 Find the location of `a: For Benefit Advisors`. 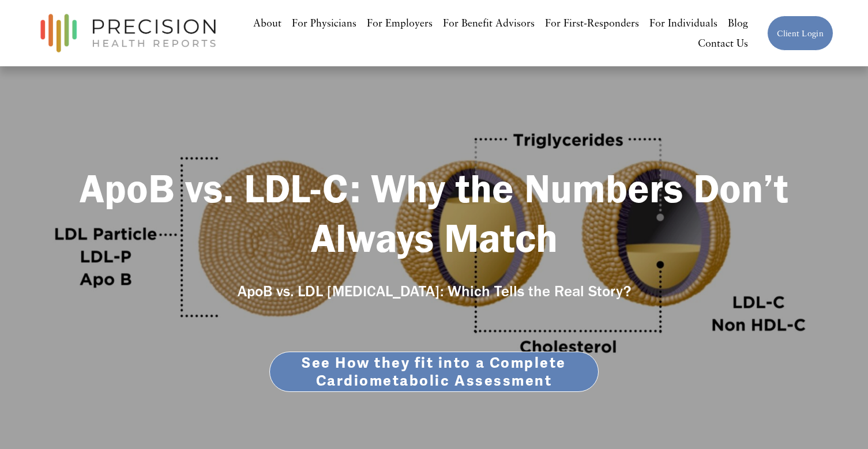

a: For Benefit Advisors is located at coordinates (489, 23).